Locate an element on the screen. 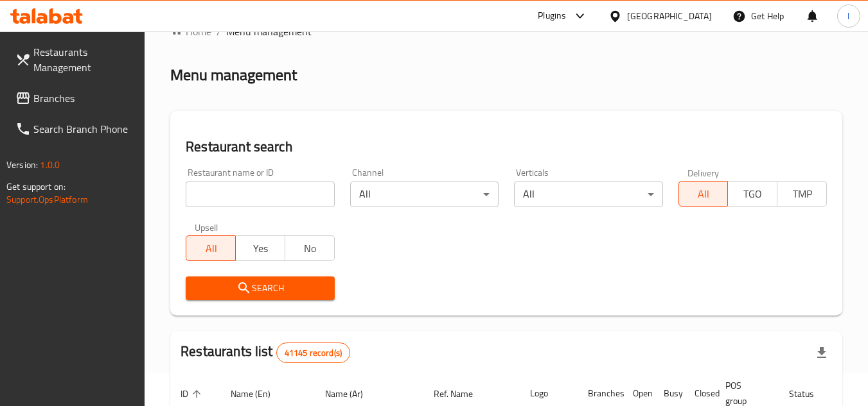 The height and width of the screenshot is (406, 868). button: No is located at coordinates (309, 249).